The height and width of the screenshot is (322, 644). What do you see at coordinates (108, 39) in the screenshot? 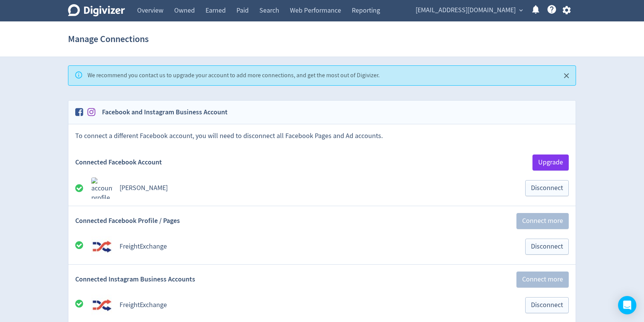
I see `h1: Manage Connections` at bounding box center [108, 39].